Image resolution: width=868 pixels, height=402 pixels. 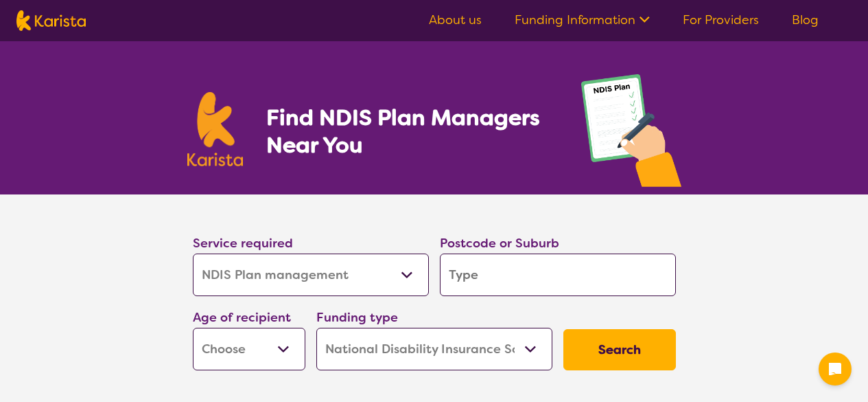 What do you see at coordinates (242, 317) in the screenshot?
I see `label: Age of recipient` at bounding box center [242, 317].